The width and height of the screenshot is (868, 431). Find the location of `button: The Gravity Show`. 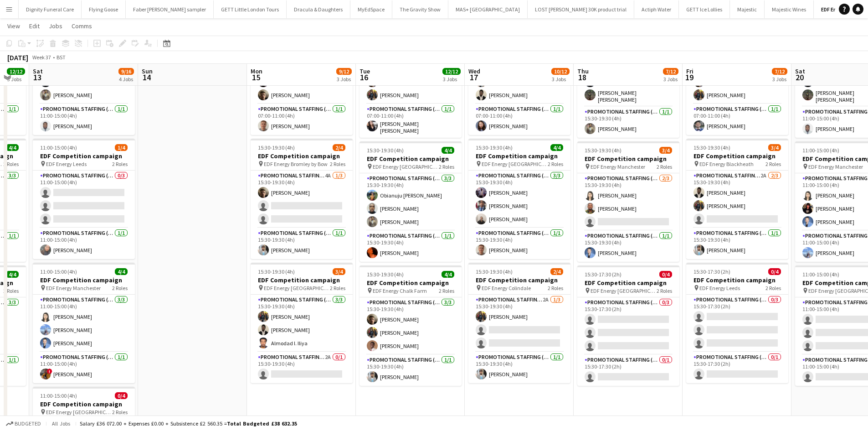

button: The Gravity Show is located at coordinates (420, 9).